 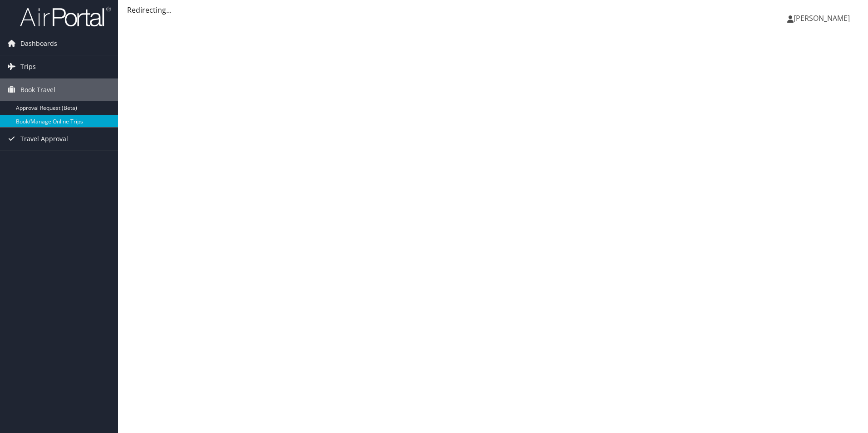 I want to click on span: Trips, so click(x=28, y=67).